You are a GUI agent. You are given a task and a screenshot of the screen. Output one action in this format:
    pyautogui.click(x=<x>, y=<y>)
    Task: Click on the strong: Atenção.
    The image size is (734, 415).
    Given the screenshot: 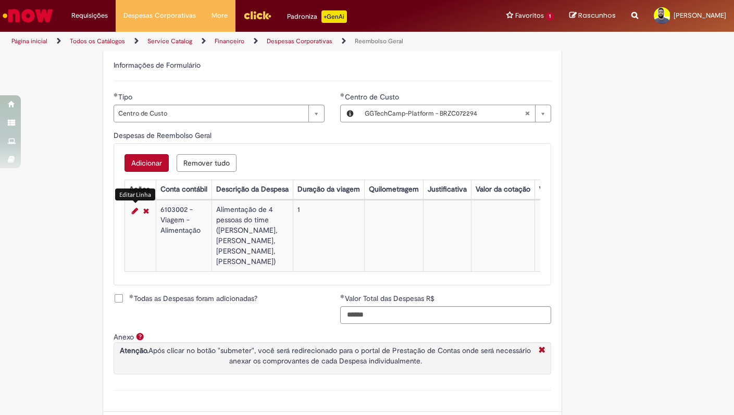 What is the action you would take?
    pyautogui.click(x=134, y=350)
    